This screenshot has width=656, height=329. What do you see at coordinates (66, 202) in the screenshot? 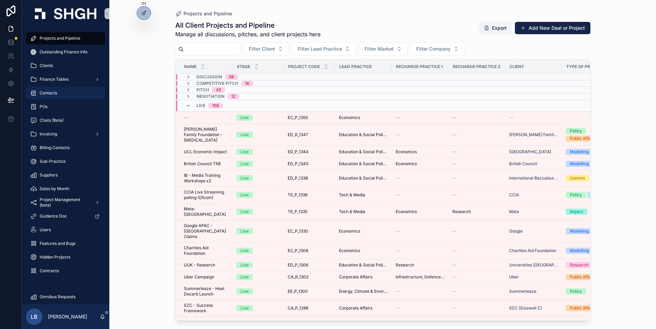
I see `a: Project Management (beta)` at bounding box center [66, 202].